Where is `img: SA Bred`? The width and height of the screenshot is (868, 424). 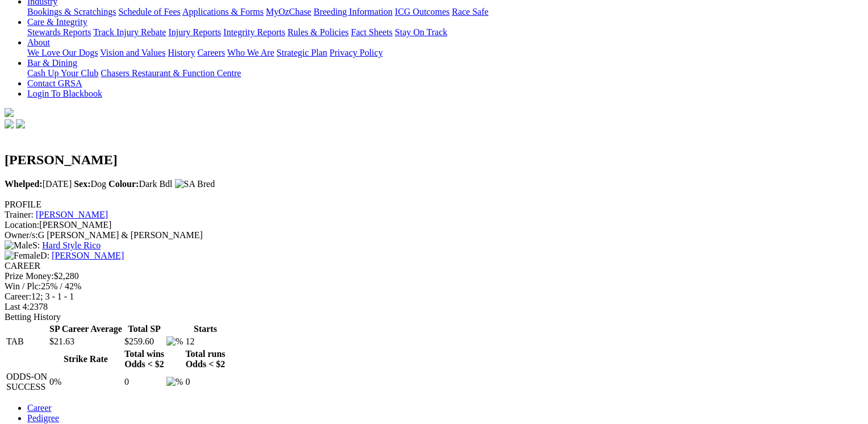
img: SA Bred is located at coordinates (195, 184).